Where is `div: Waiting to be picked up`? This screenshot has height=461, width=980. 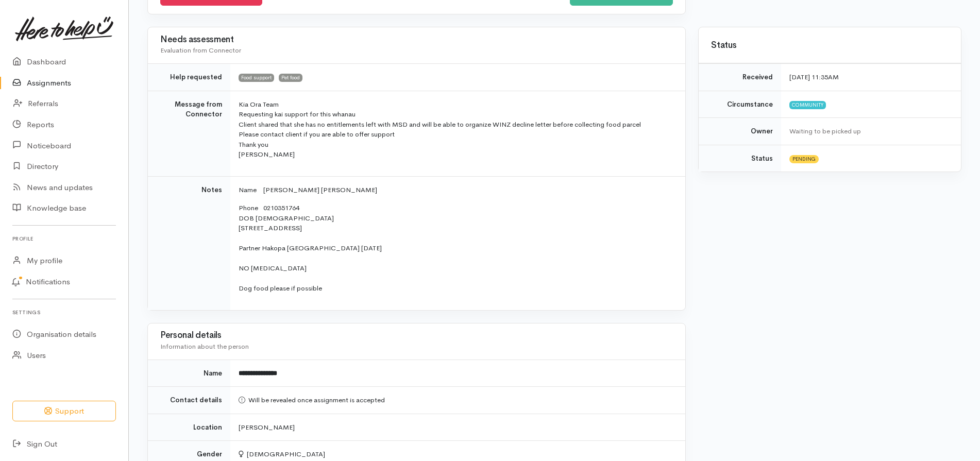
div: Waiting to be picked up is located at coordinates (869, 131).